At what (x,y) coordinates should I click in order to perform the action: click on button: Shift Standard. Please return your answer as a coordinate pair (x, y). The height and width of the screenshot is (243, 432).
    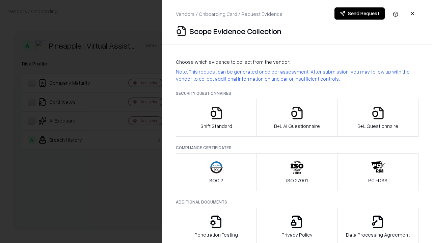
    Looking at the image, I should click on (216, 118).